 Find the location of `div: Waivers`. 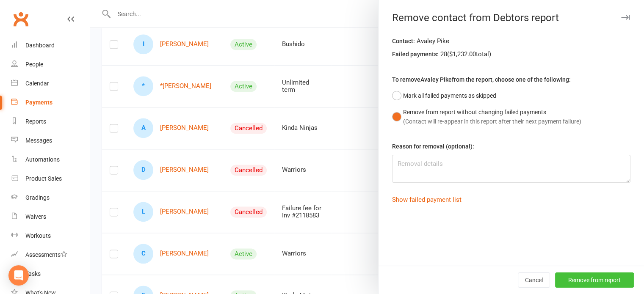

div: Waivers is located at coordinates (35, 217).